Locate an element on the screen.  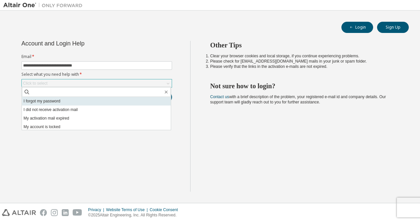
button: Sign Up is located at coordinates (393, 27).